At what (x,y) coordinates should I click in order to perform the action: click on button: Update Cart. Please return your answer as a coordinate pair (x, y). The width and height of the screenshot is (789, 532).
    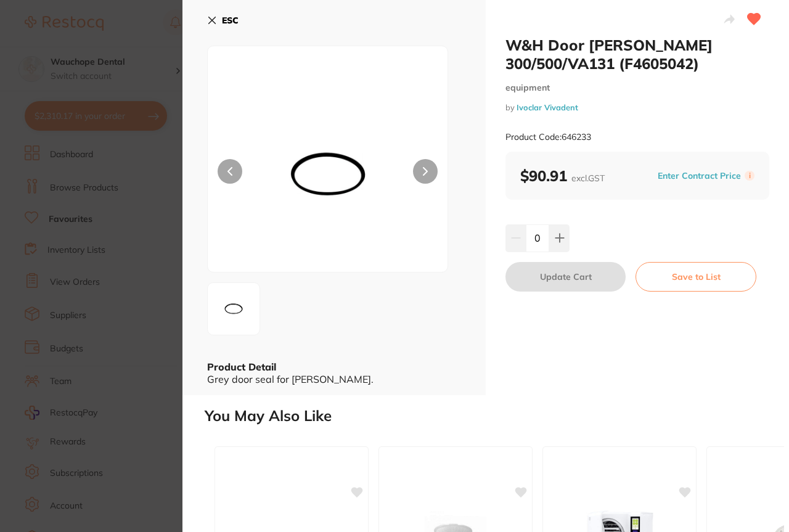
    Looking at the image, I should click on (566, 277).